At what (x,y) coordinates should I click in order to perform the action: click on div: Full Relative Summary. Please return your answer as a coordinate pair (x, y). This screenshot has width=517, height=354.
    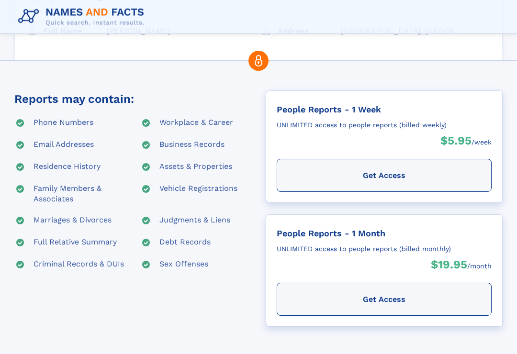
    Looking at the image, I should click on (75, 243).